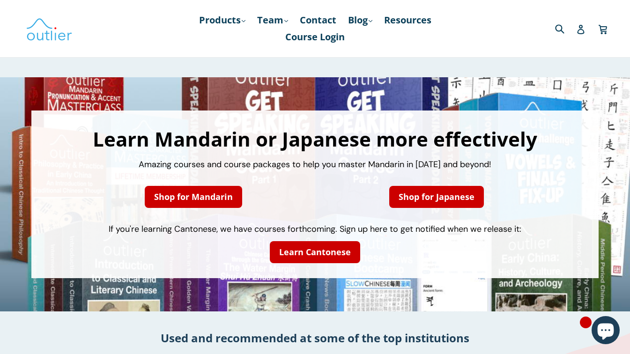  What do you see at coordinates (315, 37) in the screenshot?
I see `a: Course Login` at bounding box center [315, 37].